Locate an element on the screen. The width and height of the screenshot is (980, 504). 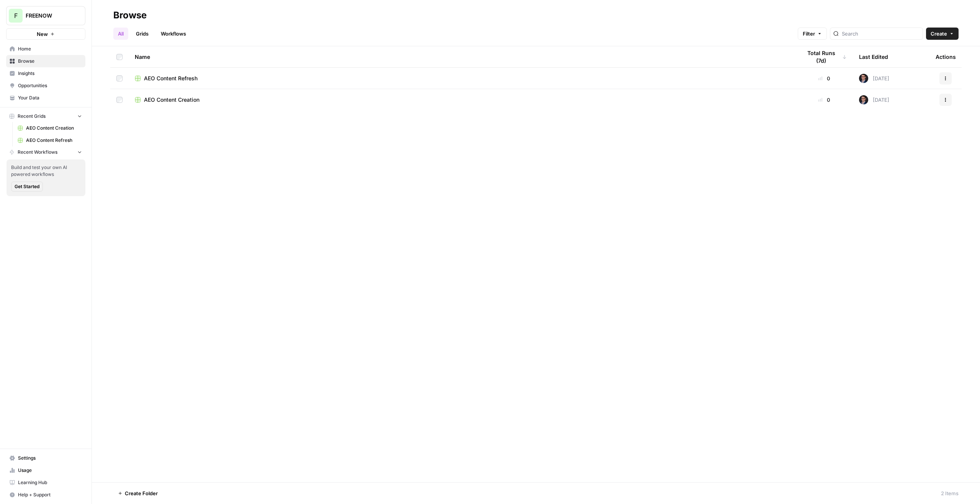
a: Your Data is located at coordinates (45, 98).